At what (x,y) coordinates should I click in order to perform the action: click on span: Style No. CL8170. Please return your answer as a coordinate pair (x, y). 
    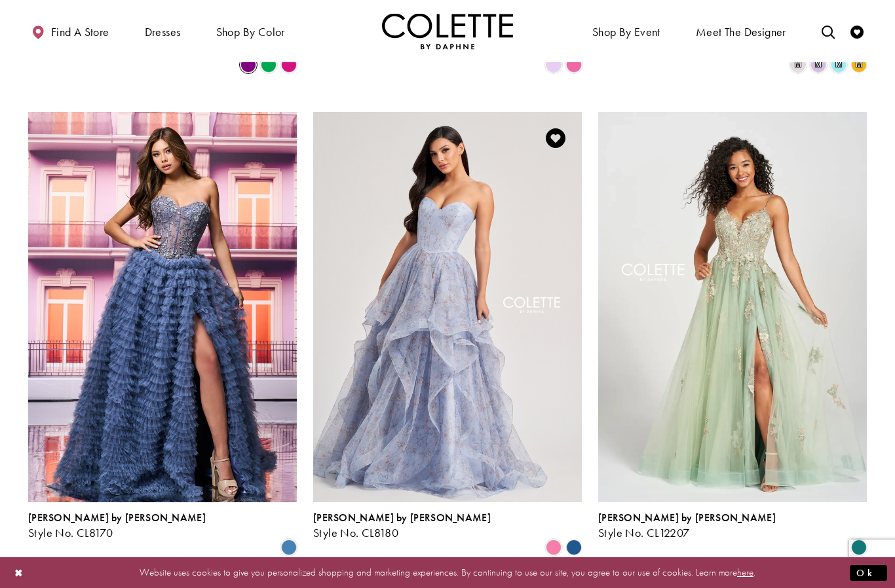
    Looking at the image, I should click on (70, 532).